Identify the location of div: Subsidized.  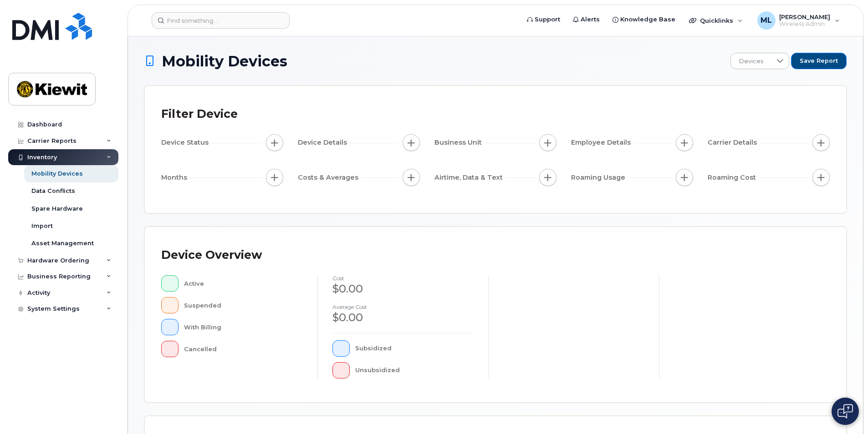
(414, 348).